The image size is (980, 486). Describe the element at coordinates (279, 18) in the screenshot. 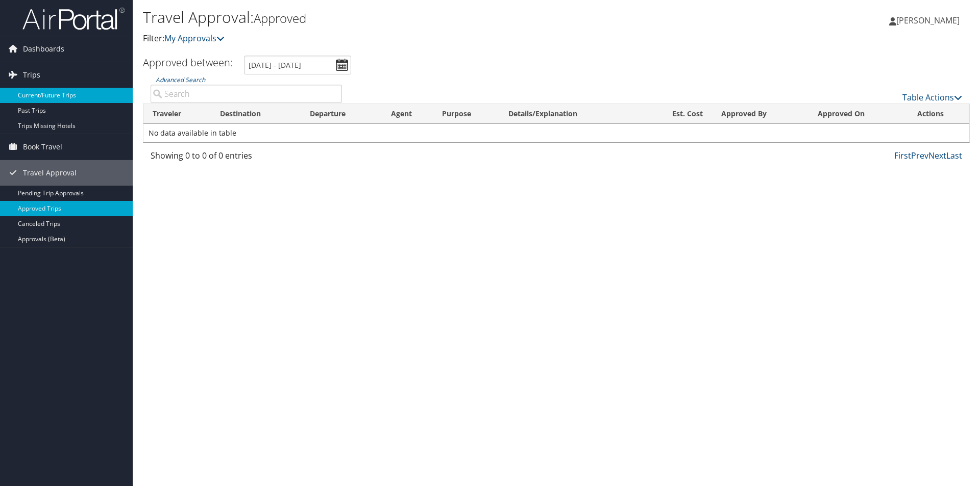

I see `small: Approved` at that location.